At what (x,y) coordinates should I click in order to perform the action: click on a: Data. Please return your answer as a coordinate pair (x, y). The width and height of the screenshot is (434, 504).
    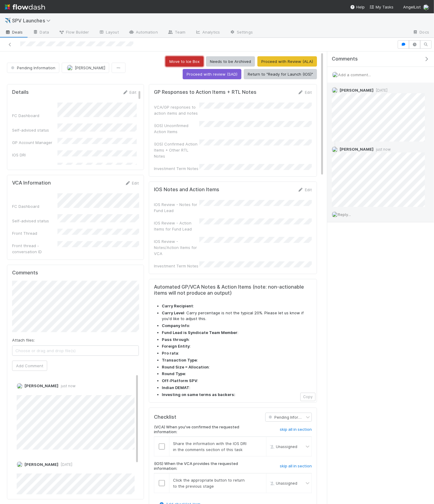
    Looking at the image, I should click on (41, 33).